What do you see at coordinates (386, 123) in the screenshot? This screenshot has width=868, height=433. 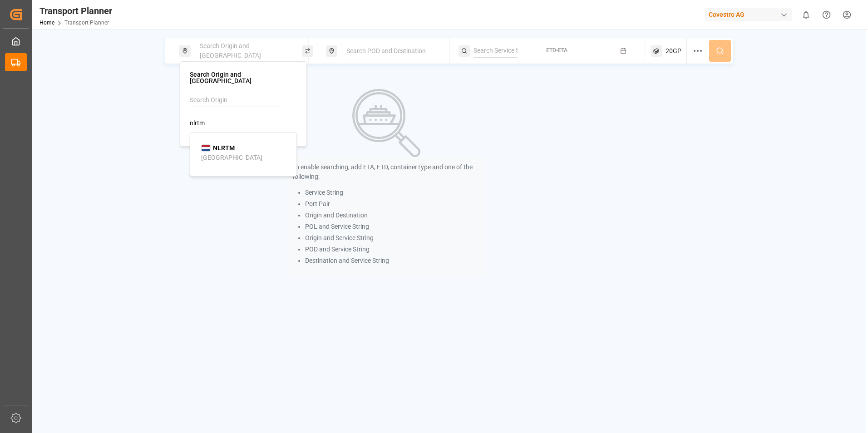 I see `img: Search` at bounding box center [386, 123].